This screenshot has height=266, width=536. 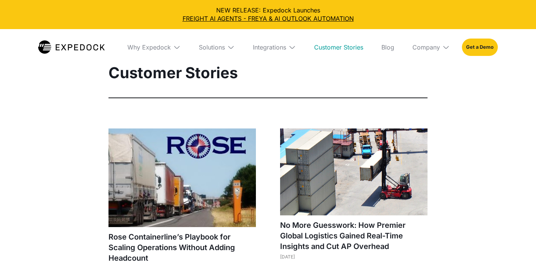 What do you see at coordinates (268, 14) in the screenshot?
I see `div: NEW RELEASE: Expedock Launches` at bounding box center [268, 14].